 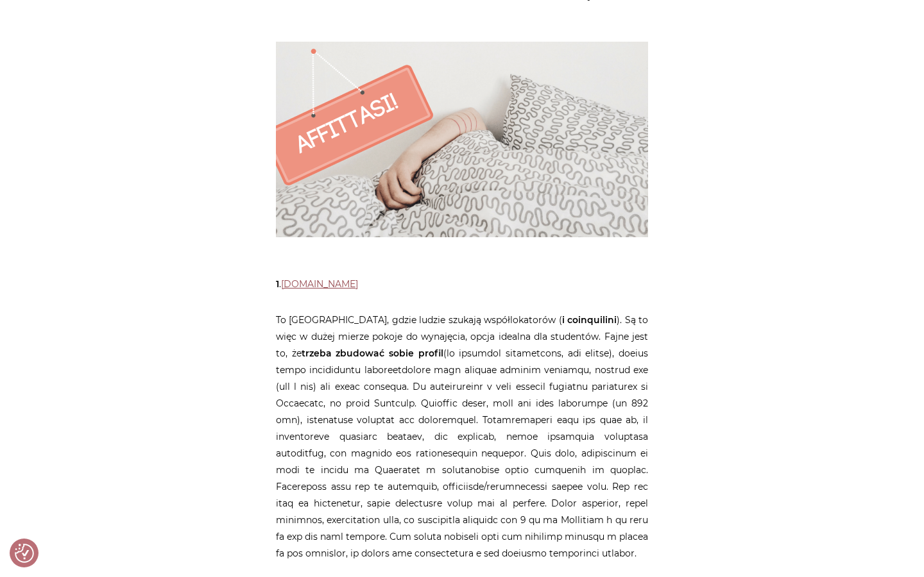 I want to click on button: Preferencje co do zgód, so click(x=24, y=554).